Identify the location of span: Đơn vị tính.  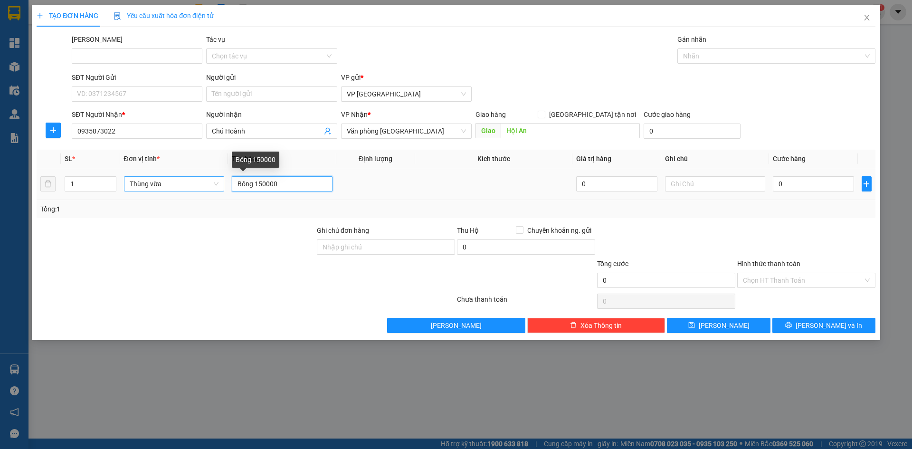
(142, 159).